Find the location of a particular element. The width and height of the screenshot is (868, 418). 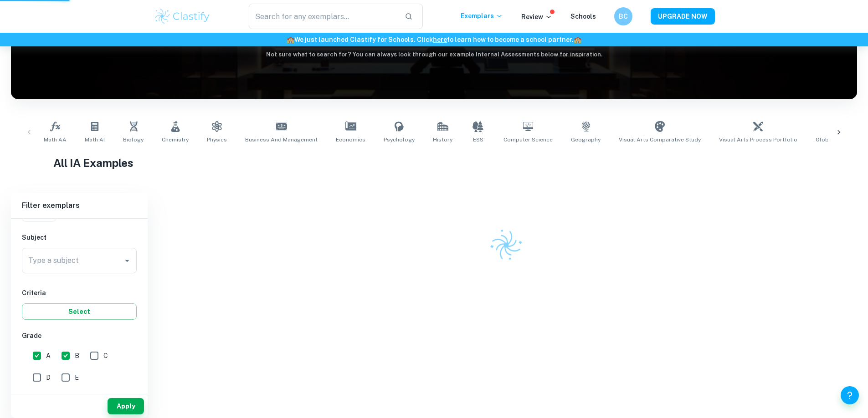

span: Economics is located at coordinates (350, 140).